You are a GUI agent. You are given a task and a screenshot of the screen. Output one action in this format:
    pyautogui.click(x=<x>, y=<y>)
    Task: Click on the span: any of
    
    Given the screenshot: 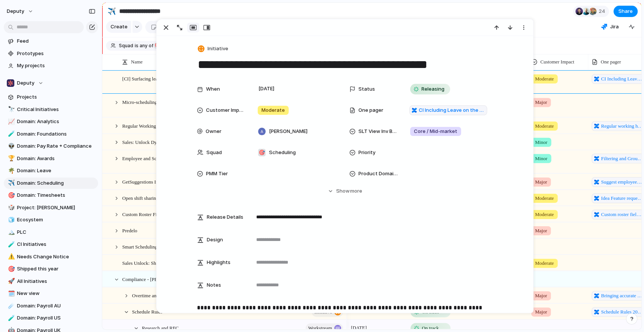 What is the action you would take?
    pyautogui.click(x=146, y=46)
    